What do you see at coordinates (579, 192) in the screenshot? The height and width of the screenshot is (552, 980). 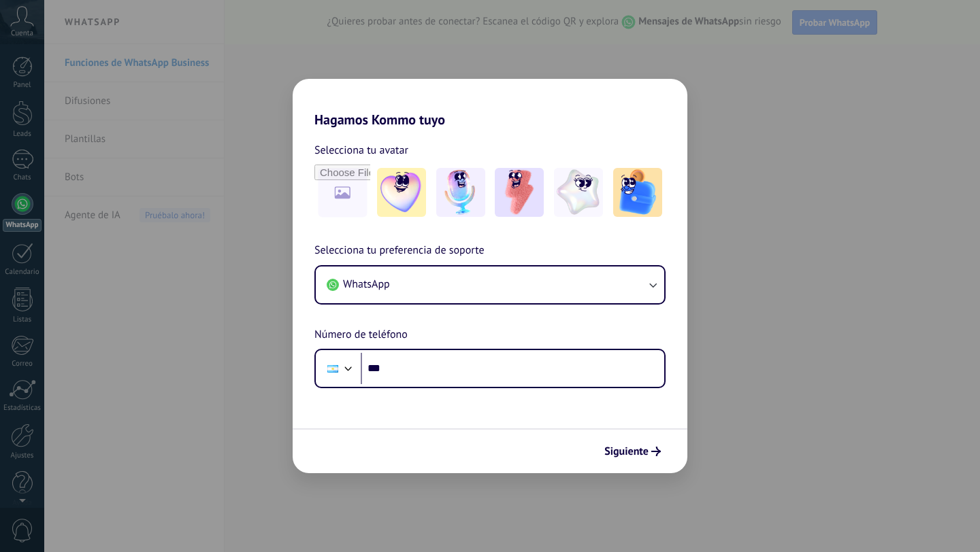 I see `img: -4.jpeg` at bounding box center [579, 192].